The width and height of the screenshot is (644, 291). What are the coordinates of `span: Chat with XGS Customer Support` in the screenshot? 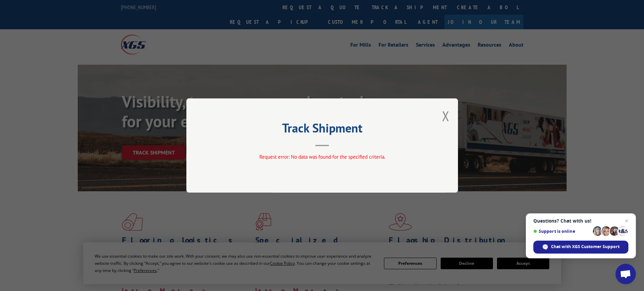 It's located at (585, 247).